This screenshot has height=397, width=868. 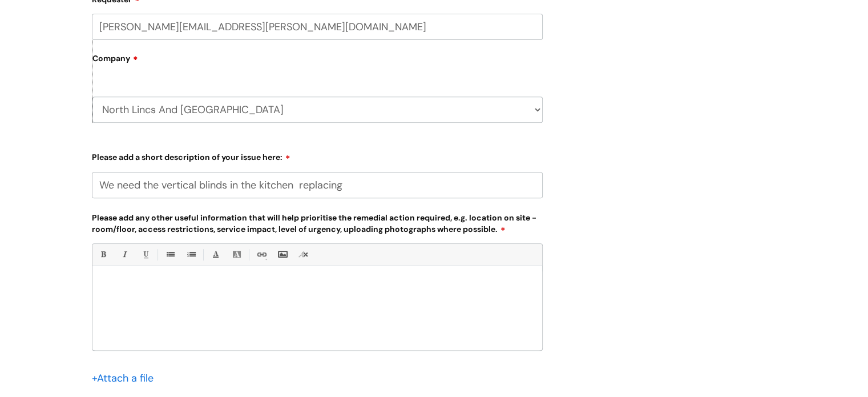 What do you see at coordinates (261, 254) in the screenshot?
I see `a: Link` at bounding box center [261, 254].